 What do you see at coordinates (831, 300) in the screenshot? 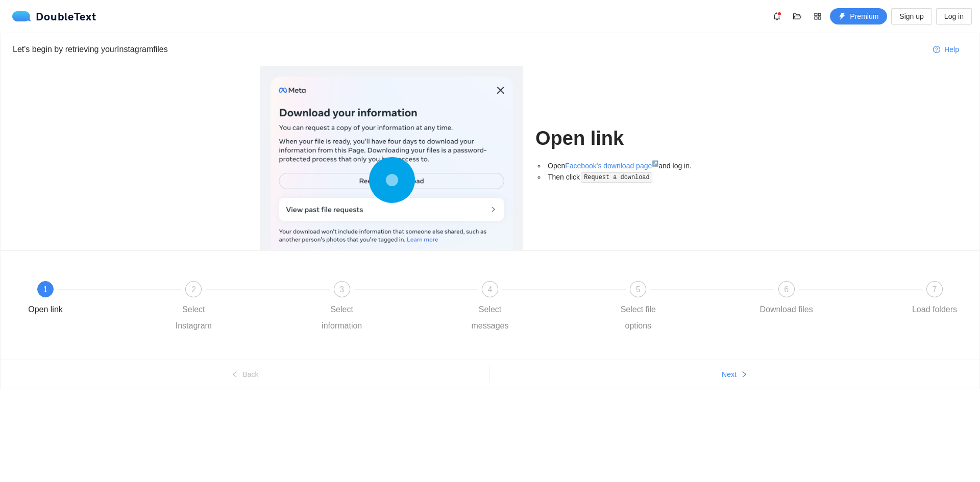
I see `div: 6Download files` at bounding box center [831, 300].